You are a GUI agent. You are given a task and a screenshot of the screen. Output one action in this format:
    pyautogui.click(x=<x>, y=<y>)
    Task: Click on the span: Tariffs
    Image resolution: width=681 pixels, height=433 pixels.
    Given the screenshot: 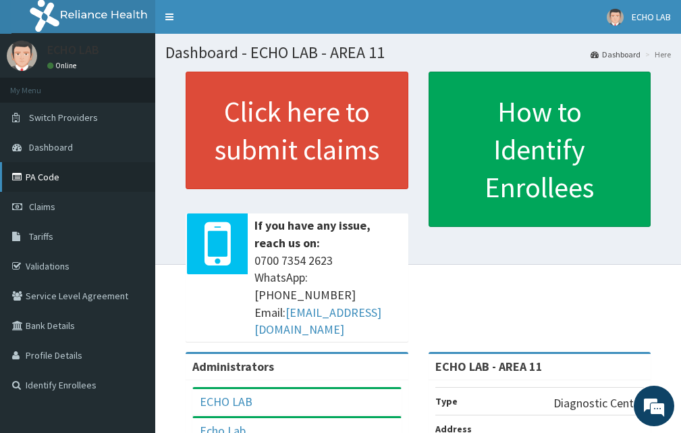 What is the action you would take?
    pyautogui.click(x=41, y=236)
    